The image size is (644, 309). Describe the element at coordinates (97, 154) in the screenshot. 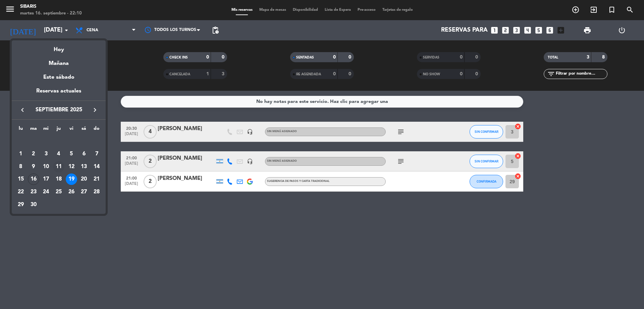

I see `div: 7` at that location.